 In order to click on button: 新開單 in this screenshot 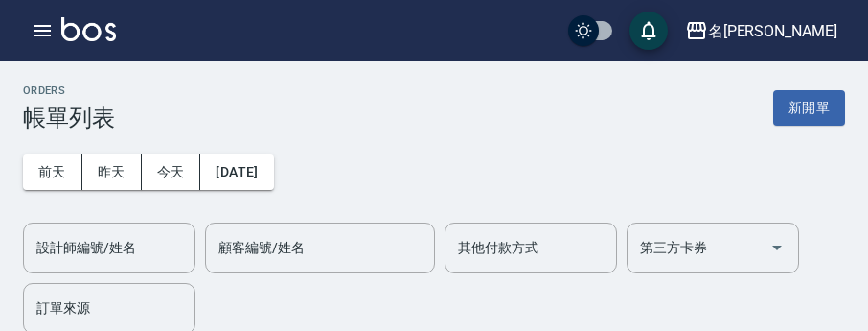, I will do `click(809, 107)`.